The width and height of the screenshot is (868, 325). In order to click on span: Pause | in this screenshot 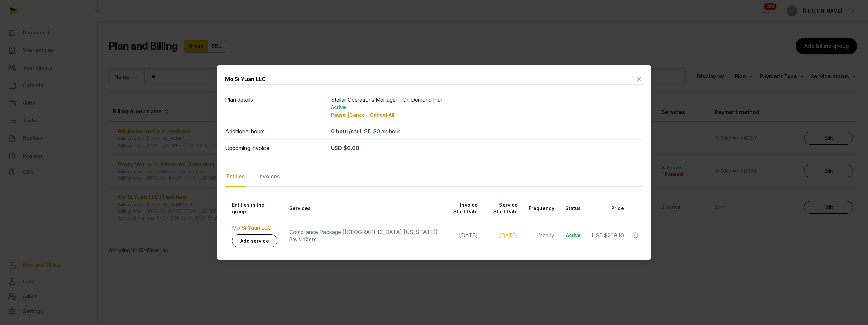, I will do `click(340, 115)`.